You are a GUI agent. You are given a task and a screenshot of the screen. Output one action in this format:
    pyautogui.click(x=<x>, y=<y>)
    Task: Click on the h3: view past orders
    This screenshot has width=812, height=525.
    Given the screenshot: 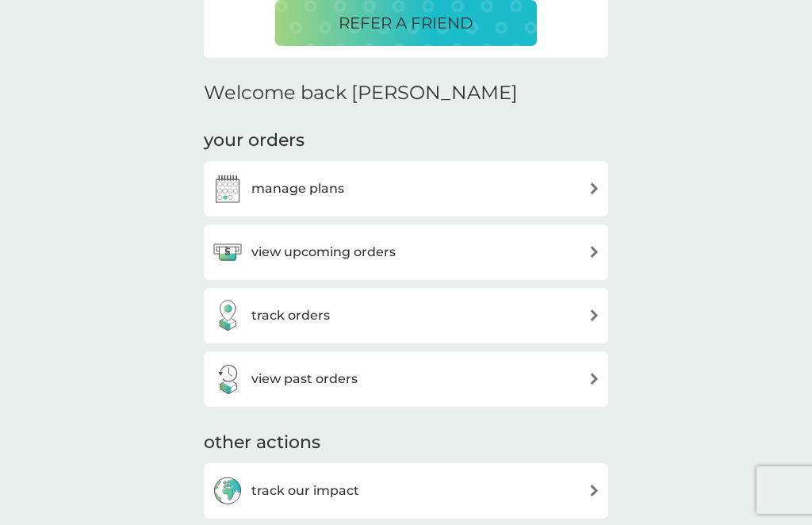 What is the action you would take?
    pyautogui.click(x=304, y=380)
    